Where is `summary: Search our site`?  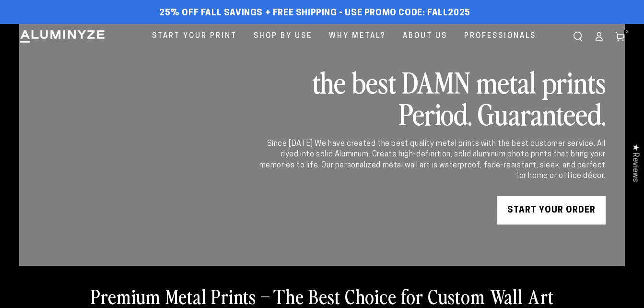
summary: Search our site is located at coordinates (577, 36).